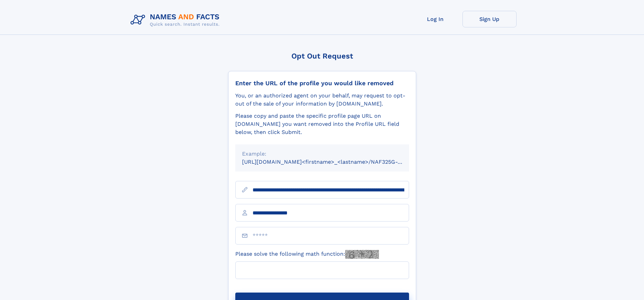 This screenshot has width=644, height=300. Describe the element at coordinates (322, 154) in the screenshot. I see `div: Example:` at that location.